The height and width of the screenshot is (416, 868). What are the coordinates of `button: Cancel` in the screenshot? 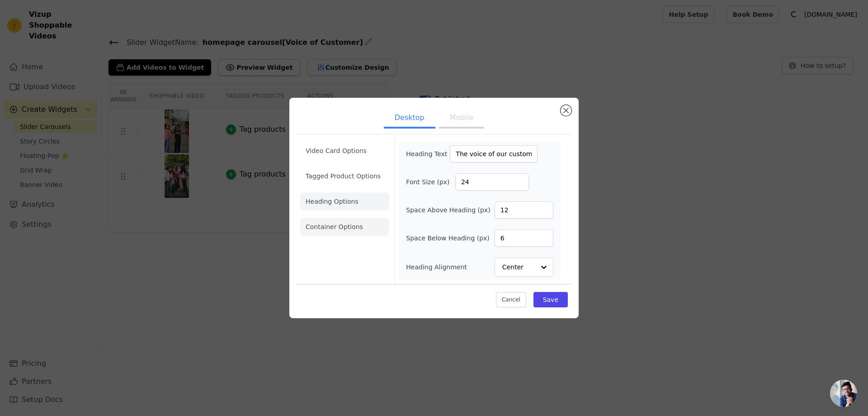 It's located at (511, 299).